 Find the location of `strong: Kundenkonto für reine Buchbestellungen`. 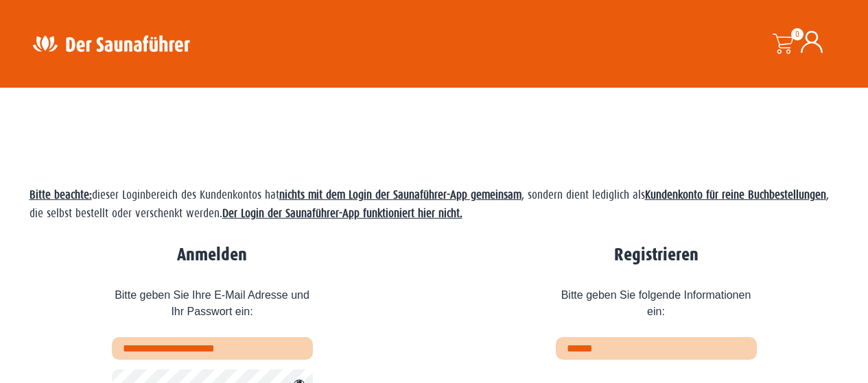

strong: Kundenkonto für reine Buchbestellungen is located at coordinates (735, 195).